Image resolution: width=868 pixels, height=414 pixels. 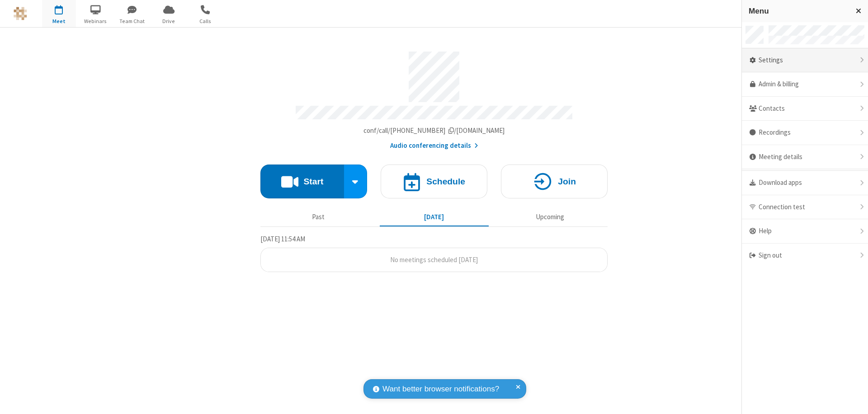 I want to click on div: Help, so click(x=804, y=231).